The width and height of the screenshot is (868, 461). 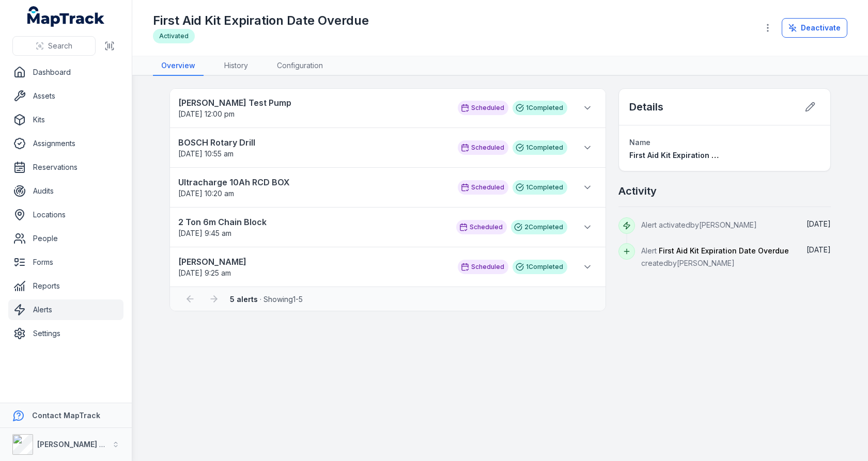 I want to click on strong: BOSCH Rotary Drill, so click(x=313, y=143).